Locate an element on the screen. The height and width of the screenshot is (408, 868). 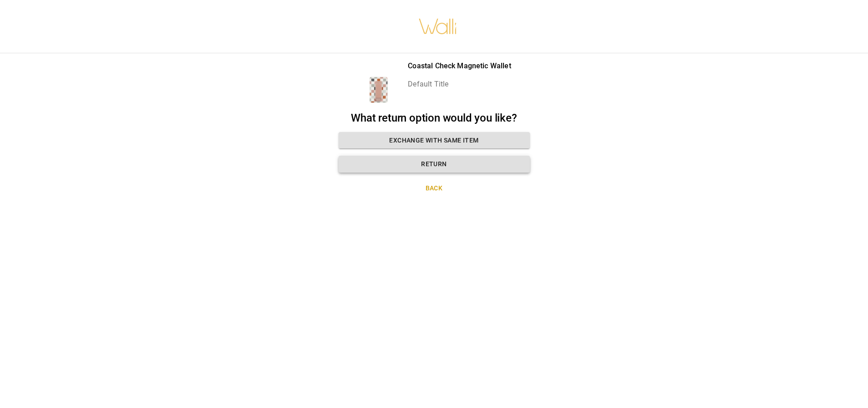
button: Back is located at coordinates (434, 188).